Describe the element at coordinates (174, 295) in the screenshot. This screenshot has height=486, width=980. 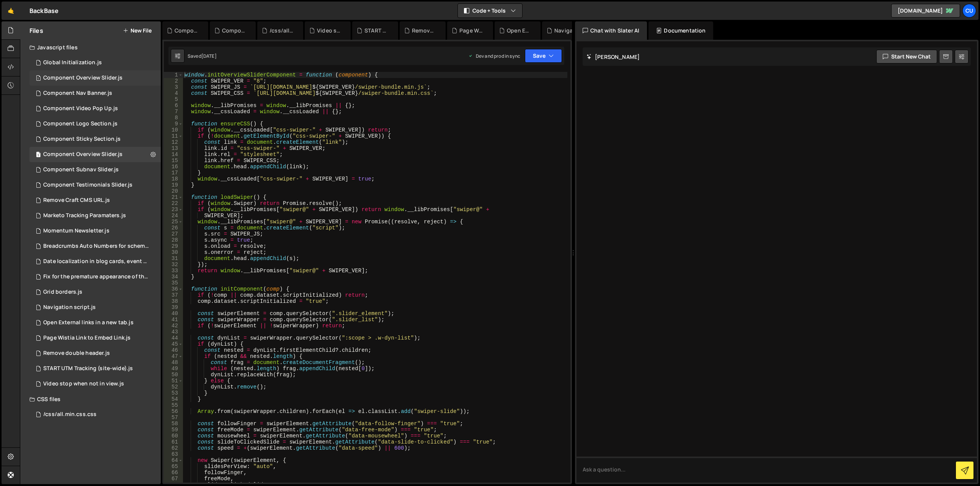
I see `div: 37` at that location.